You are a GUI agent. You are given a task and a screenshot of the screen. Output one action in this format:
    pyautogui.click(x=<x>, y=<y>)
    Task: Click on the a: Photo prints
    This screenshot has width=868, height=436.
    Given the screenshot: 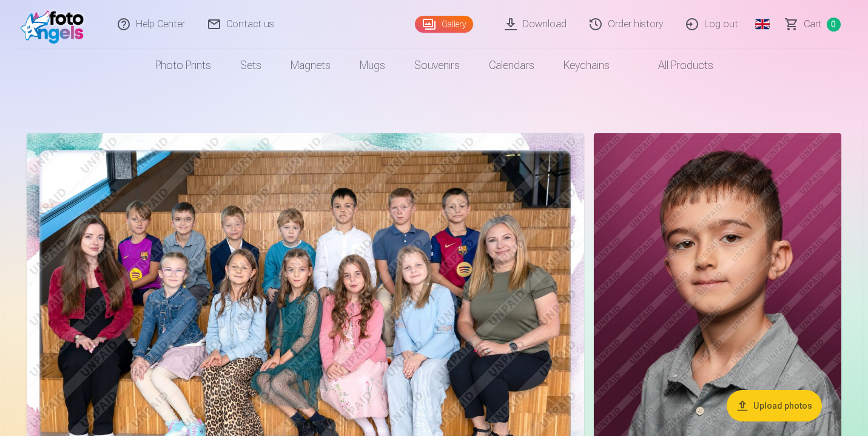 What is the action you would take?
    pyautogui.click(x=183, y=65)
    